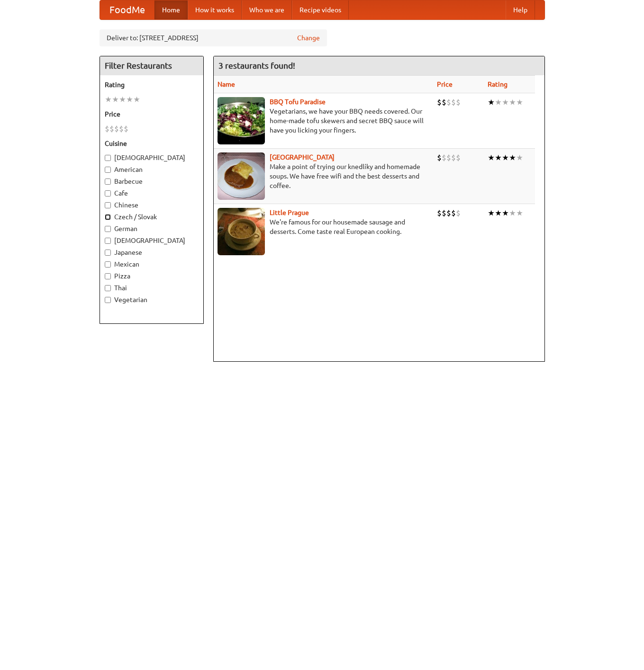 The width and height of the screenshot is (644, 670). Describe the element at coordinates (107, 193) in the screenshot. I see `input: Cafe` at that location.